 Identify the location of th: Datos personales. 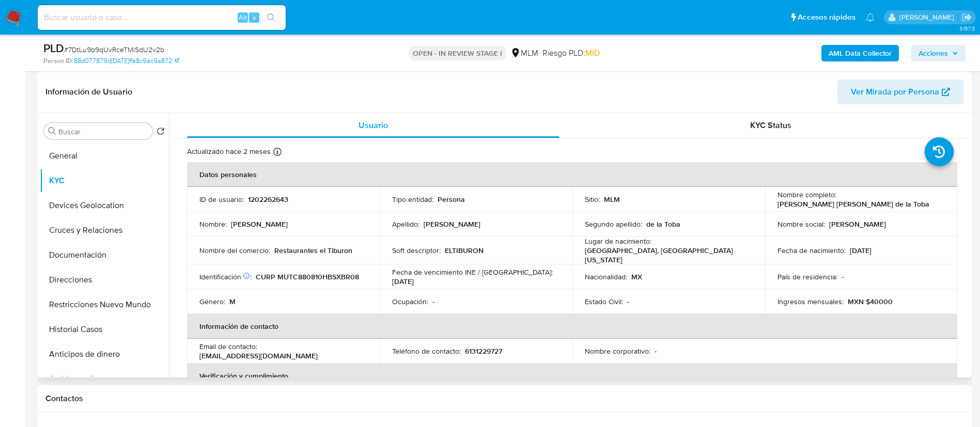
(572, 175).